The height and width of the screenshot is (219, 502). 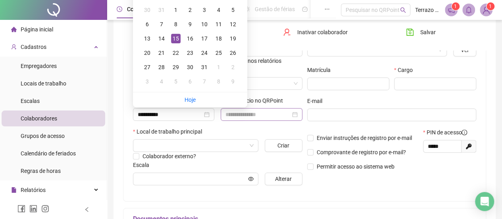 I want to click on button: Criar, so click(x=283, y=145).